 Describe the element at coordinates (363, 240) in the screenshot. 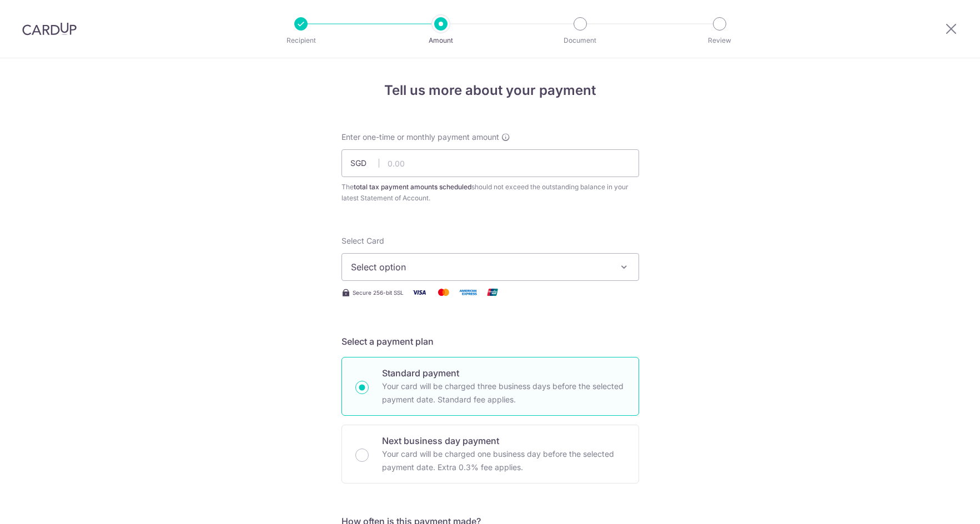

I see `span: translation missing: en.payables.payment_networks.credit_card.summary.labels.select_card` at that location.